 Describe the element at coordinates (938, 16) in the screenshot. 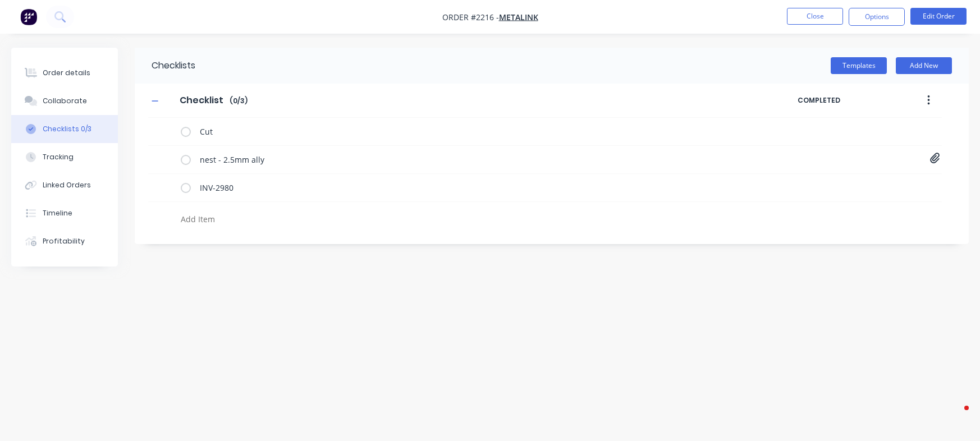

I see `button: Edit Order` at that location.